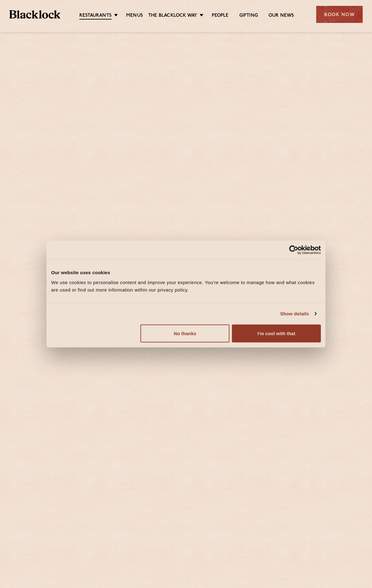 The image size is (372, 588). I want to click on a: The Blacklock Way, so click(172, 16).